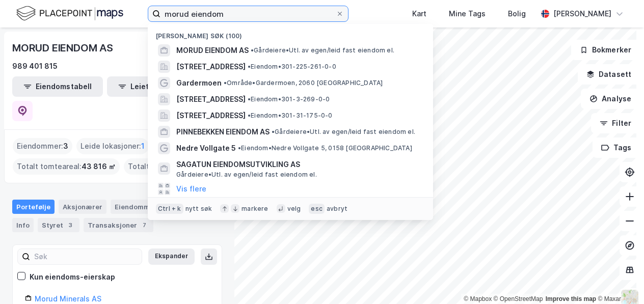 The height and width of the screenshot is (304, 644). I want to click on div: Aksjonærer, so click(83, 207).